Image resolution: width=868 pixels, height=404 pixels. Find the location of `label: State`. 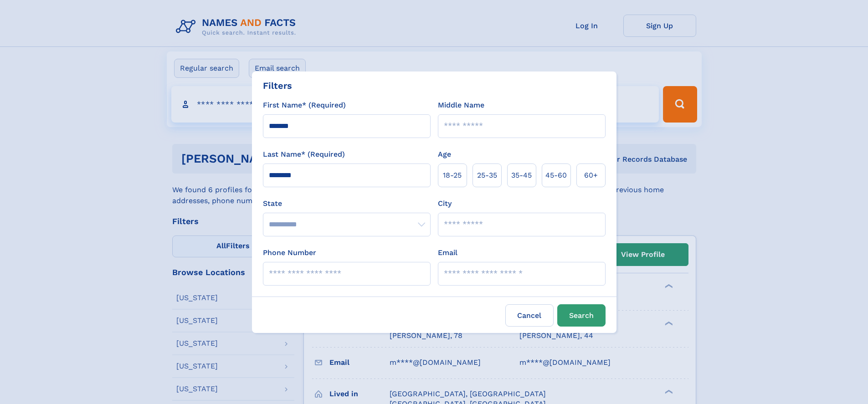

label: State is located at coordinates (347, 203).